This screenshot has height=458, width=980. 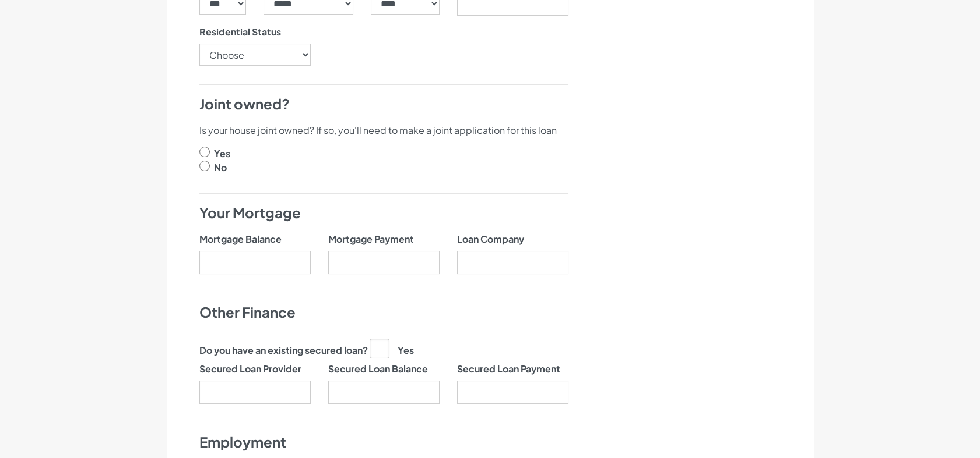 What do you see at coordinates (490, 240) in the screenshot?
I see `label: Loan Company` at bounding box center [490, 240].